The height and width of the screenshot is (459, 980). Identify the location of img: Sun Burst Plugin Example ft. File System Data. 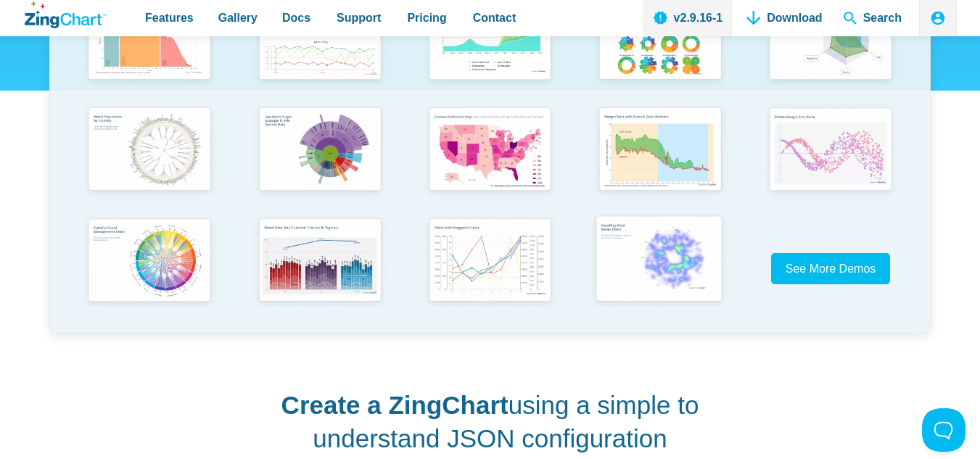
(320, 151).